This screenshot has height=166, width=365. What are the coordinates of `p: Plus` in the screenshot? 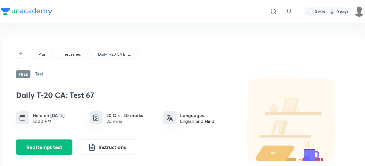 It's located at (42, 54).